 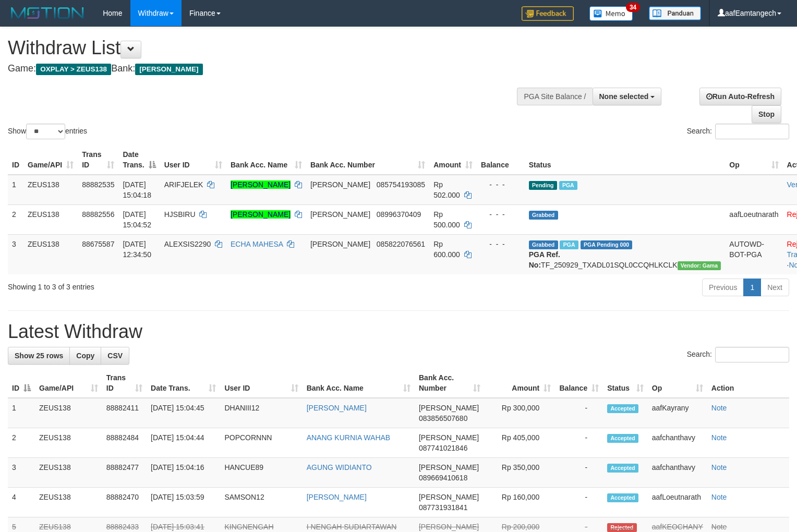 What do you see at coordinates (265, 69) in the screenshot?
I see `h4: Game: Bank:` at bounding box center [265, 69].